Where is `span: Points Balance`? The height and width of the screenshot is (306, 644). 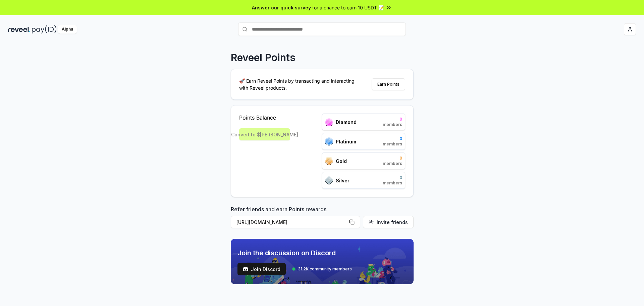 span: Points Balance is located at coordinates (265, 118).